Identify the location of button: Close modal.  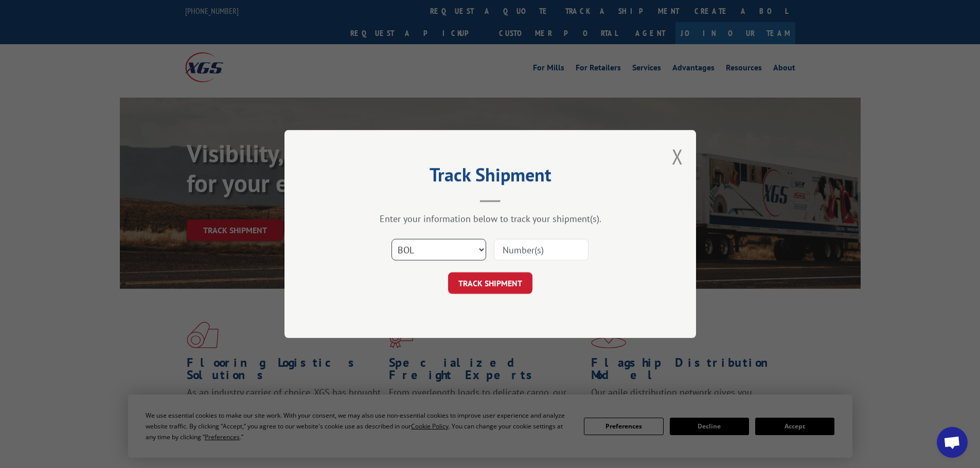
(677, 156).